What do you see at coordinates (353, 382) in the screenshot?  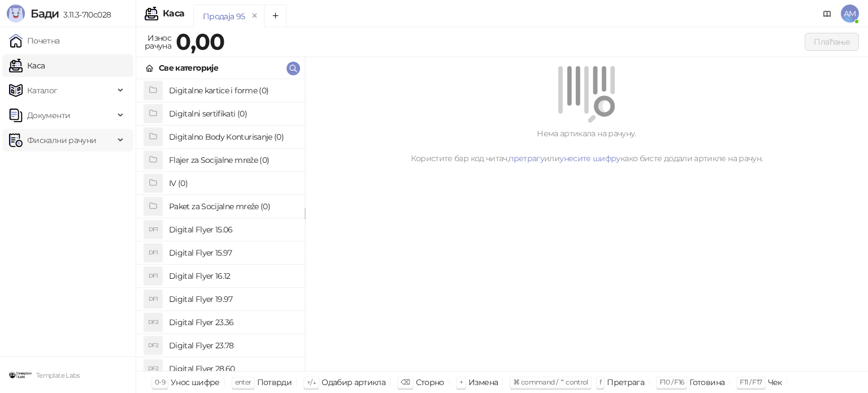 I see `div: Одабир артикла` at bounding box center [353, 382].